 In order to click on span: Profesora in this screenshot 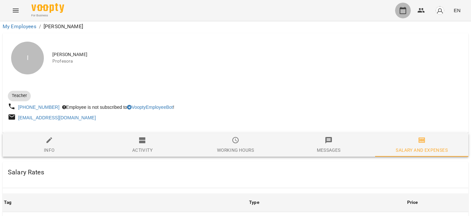, I will do `click(258, 61)`.